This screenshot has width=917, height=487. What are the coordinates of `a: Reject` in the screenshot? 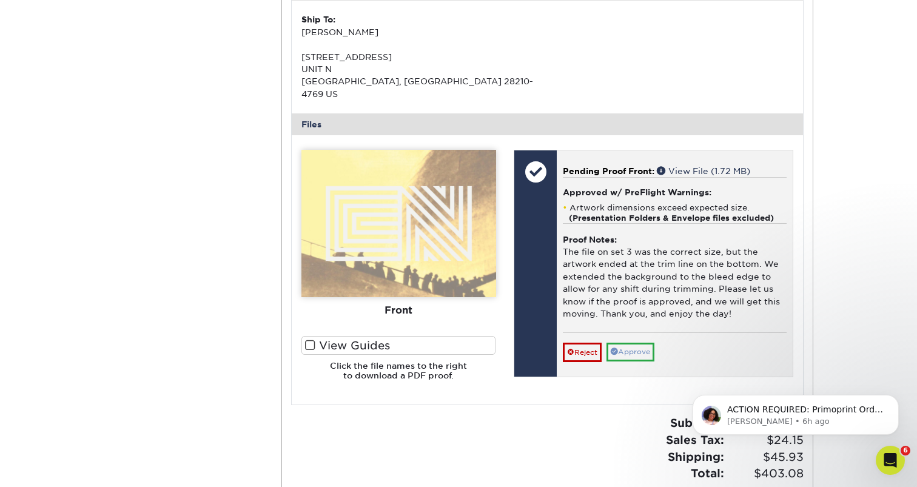 It's located at (582, 352).